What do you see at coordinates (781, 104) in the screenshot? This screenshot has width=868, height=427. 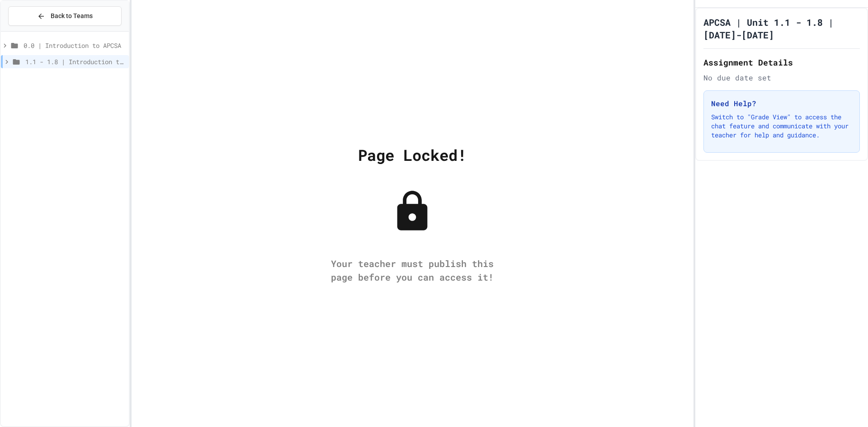 I see `h3: Need Help?` at bounding box center [781, 104].